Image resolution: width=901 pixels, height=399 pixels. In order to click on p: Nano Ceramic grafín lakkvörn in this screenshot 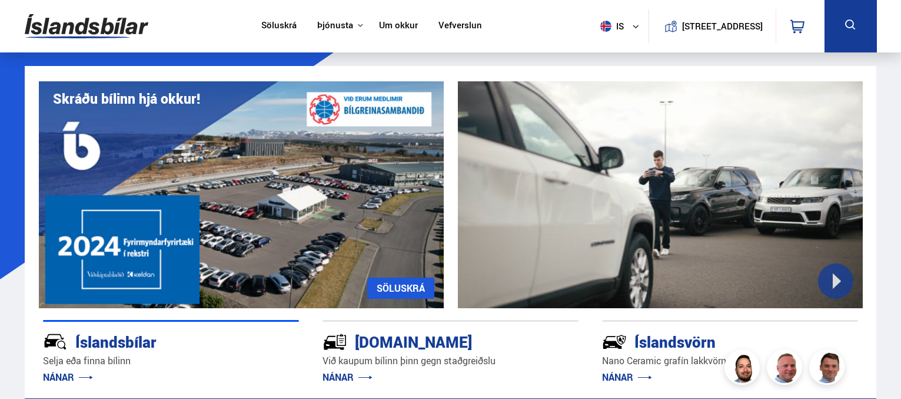, I will do `click(730, 360)`.